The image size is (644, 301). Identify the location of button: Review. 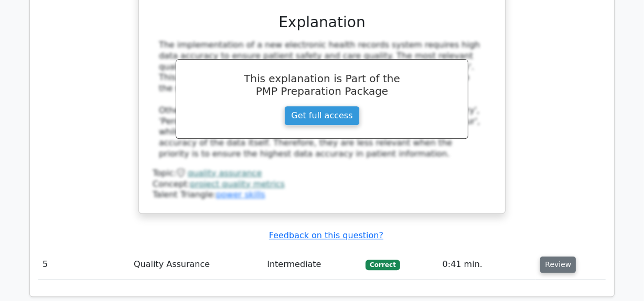
(557, 264).